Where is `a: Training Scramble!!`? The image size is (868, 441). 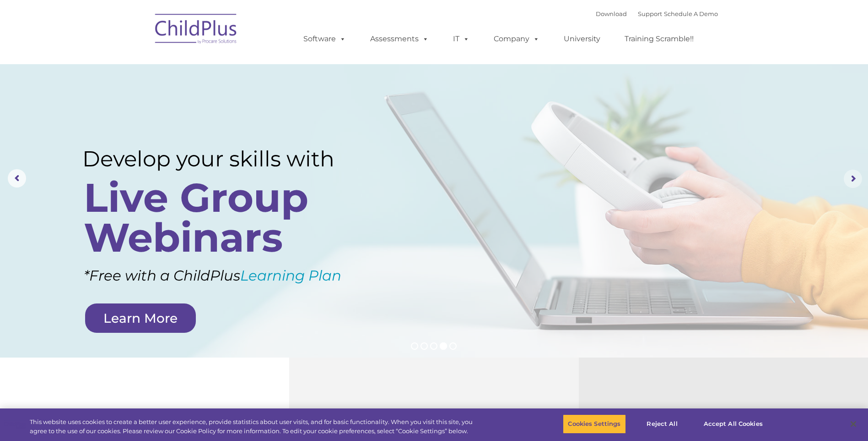 a: Training Scramble!! is located at coordinates (659, 39).